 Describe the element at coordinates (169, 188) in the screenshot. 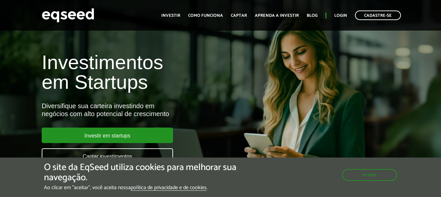

I see `a: política de privacidade e de cookies` at that location.